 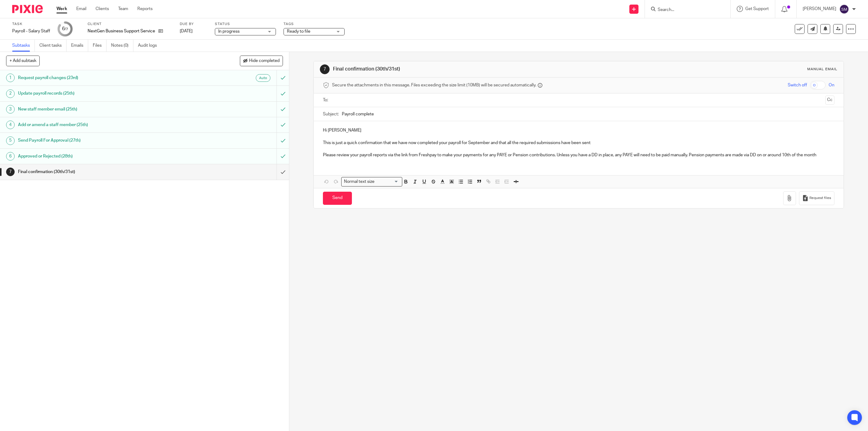 What do you see at coordinates (122, 45) in the screenshot?
I see `a: Notes (0)` at bounding box center [122, 45].